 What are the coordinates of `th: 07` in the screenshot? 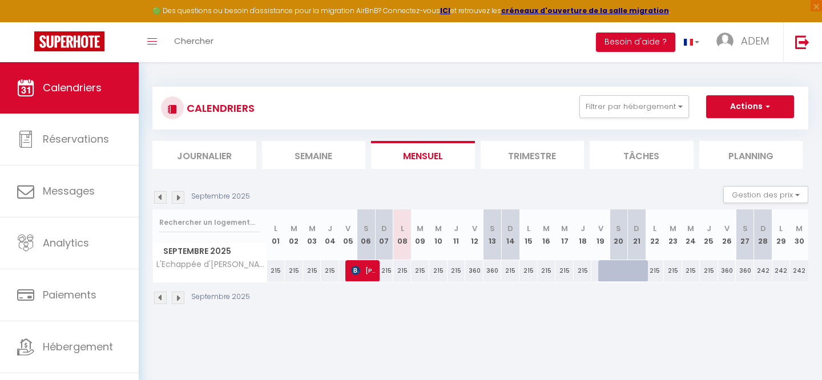 It's located at (384, 235).